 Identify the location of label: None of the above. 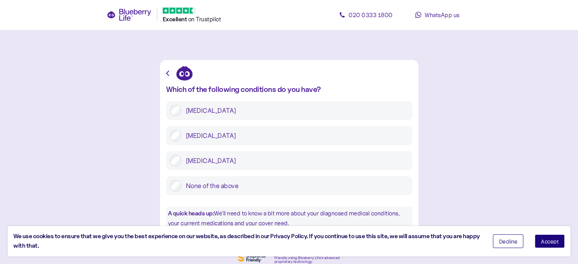
(295, 186).